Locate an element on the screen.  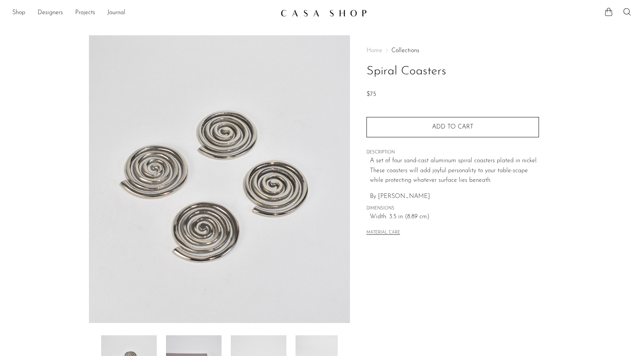
a: Projects is located at coordinates (85, 13).